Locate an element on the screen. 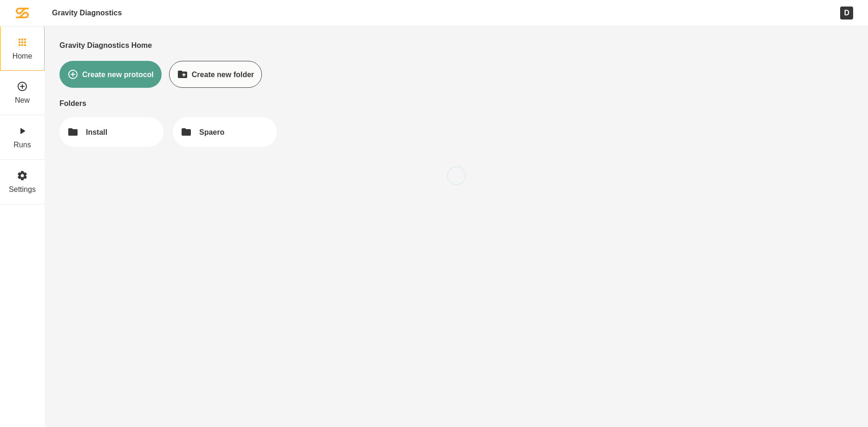 Image resolution: width=868 pixels, height=427 pixels. div: Gravity Diagnostics Home is located at coordinates (106, 45).